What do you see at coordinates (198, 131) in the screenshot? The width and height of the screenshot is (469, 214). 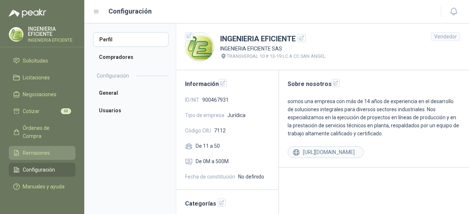 I see `span: Código CIIU` at bounding box center [198, 131].